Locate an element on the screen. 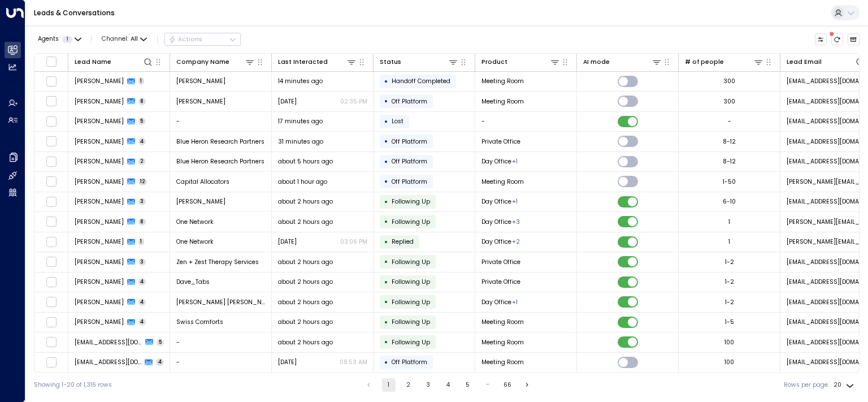 The image size is (868, 402). button: Agents1 is located at coordinates (59, 39).